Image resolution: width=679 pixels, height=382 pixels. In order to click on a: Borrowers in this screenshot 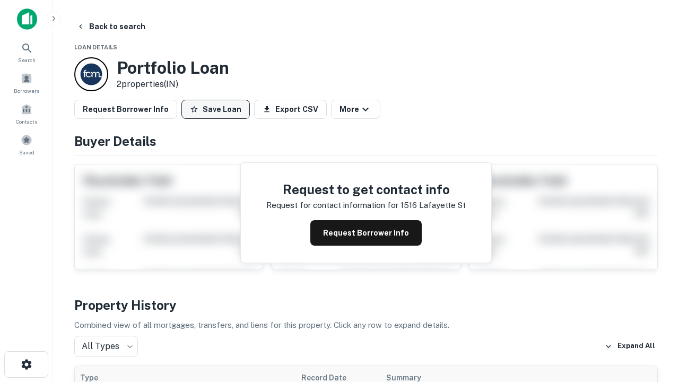, I will do `click(27, 83)`.